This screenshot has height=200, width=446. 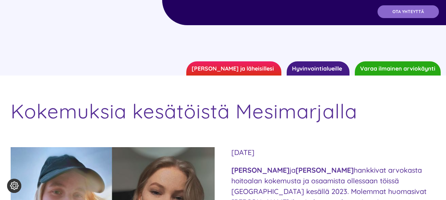 What do you see at coordinates (292, 170) in the screenshot?
I see `span: ja` at bounding box center [292, 170].